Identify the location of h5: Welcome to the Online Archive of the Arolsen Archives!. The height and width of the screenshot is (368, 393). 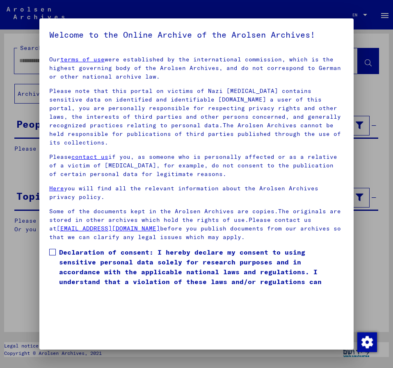
(196, 35).